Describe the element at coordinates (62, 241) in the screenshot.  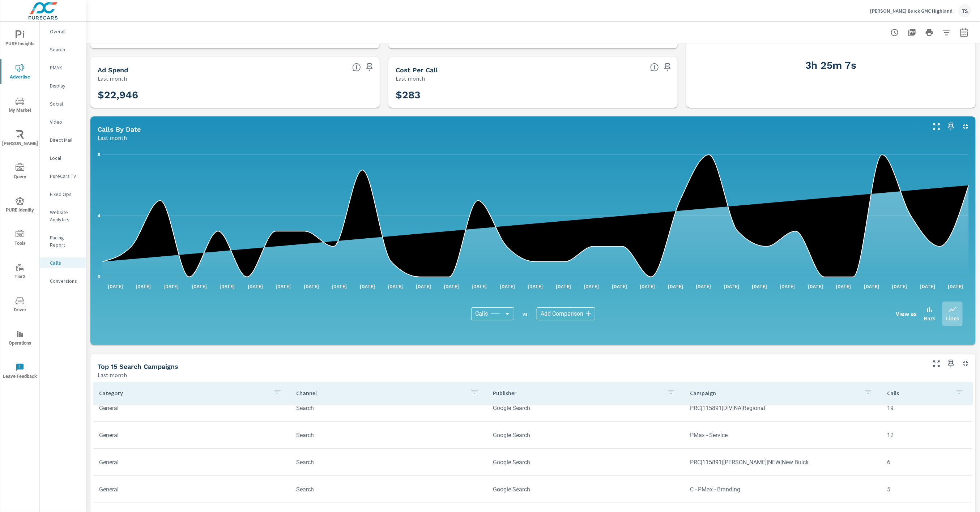
I see `div: Pacing Report` at that location.